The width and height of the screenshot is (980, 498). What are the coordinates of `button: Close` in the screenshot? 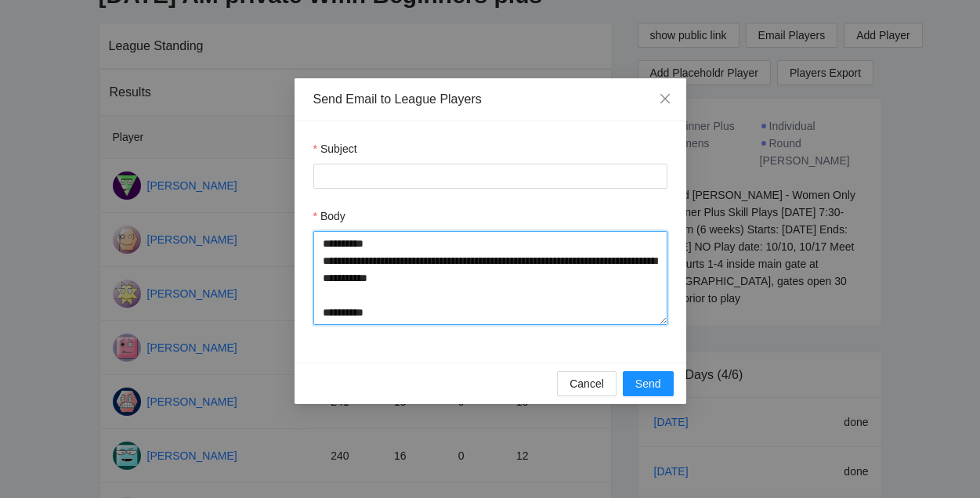 It's located at (665, 99).